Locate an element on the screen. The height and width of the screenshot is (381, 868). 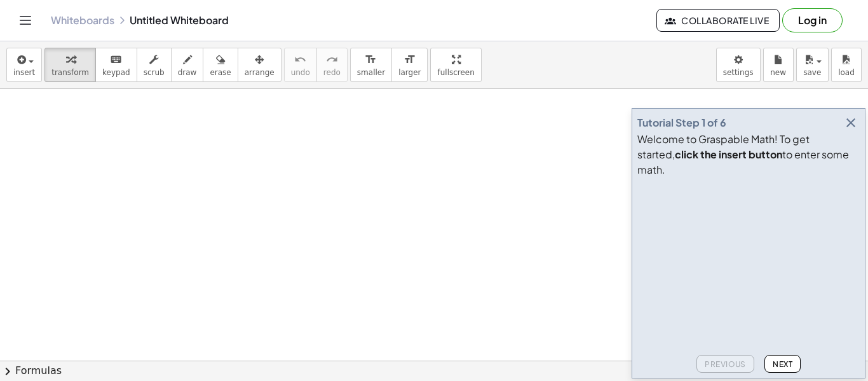
button: draw is located at coordinates (187, 65).